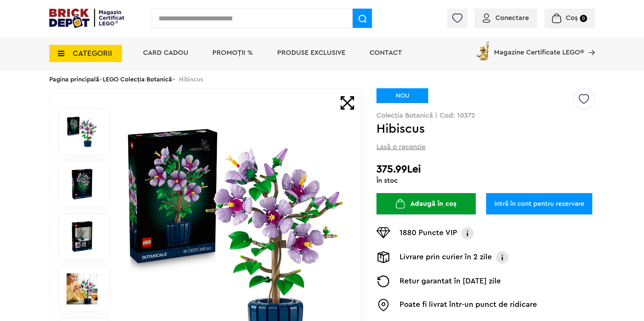 This screenshot has width=644, height=321. What do you see at coordinates (383, 257) in the screenshot?
I see `img: Livrare` at bounding box center [383, 257].